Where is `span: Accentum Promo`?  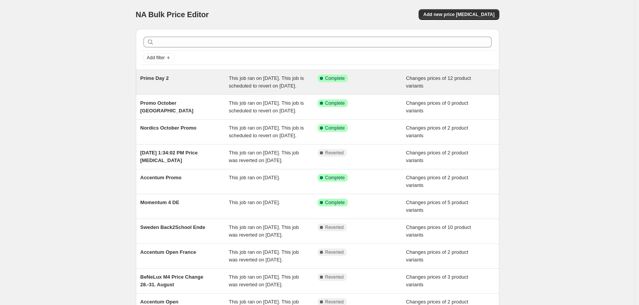
span: Accentum Promo is located at coordinates (161, 177).